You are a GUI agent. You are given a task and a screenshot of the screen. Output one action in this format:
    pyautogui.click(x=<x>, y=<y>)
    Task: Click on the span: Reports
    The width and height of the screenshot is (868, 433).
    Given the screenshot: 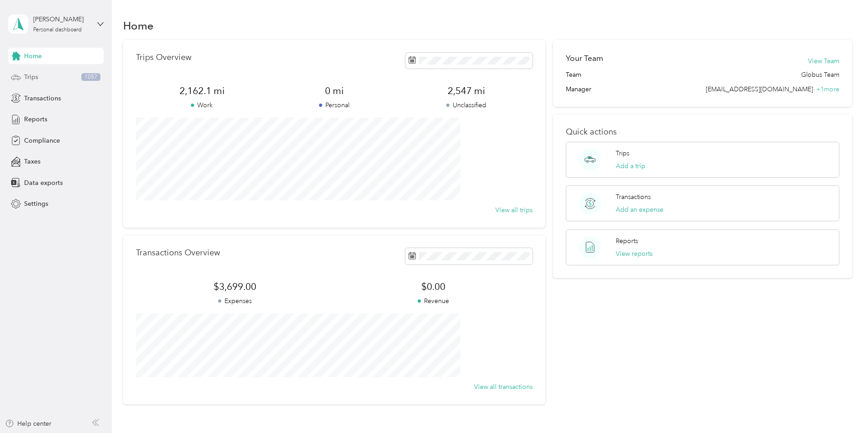 What is the action you would take?
    pyautogui.click(x=36, y=119)
    